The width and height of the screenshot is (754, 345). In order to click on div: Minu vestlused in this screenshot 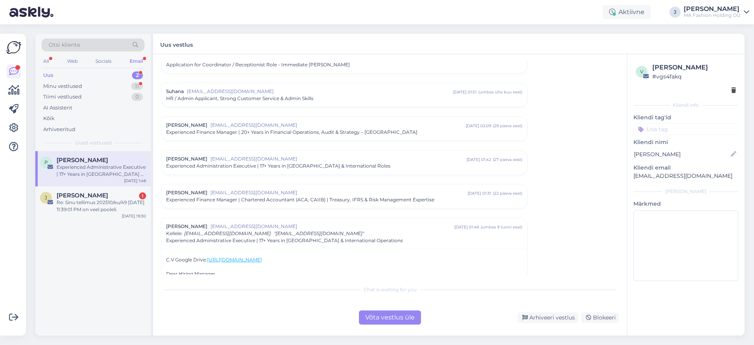, I will do `click(62, 86)`.